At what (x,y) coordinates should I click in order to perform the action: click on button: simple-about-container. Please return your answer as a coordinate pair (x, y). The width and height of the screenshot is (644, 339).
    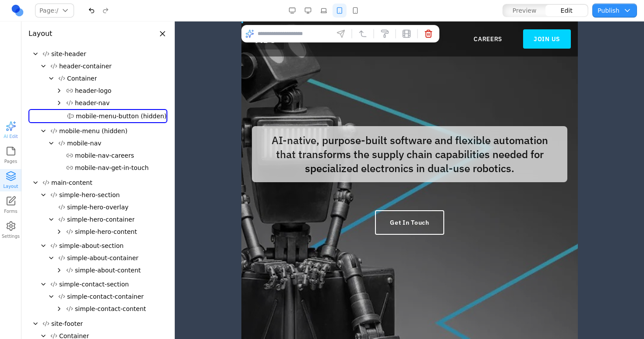
    Looking at the image, I should click on (111, 258).